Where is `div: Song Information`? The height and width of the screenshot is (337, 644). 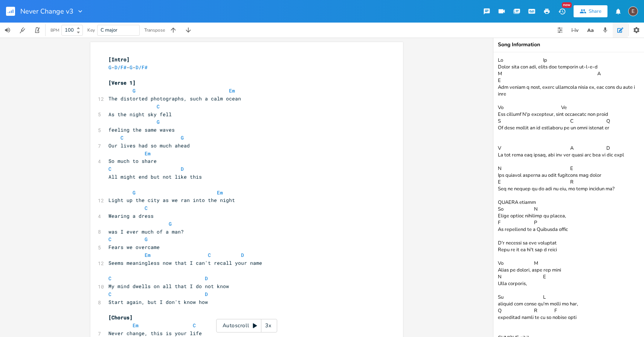
div: Song Information is located at coordinates (569, 45).